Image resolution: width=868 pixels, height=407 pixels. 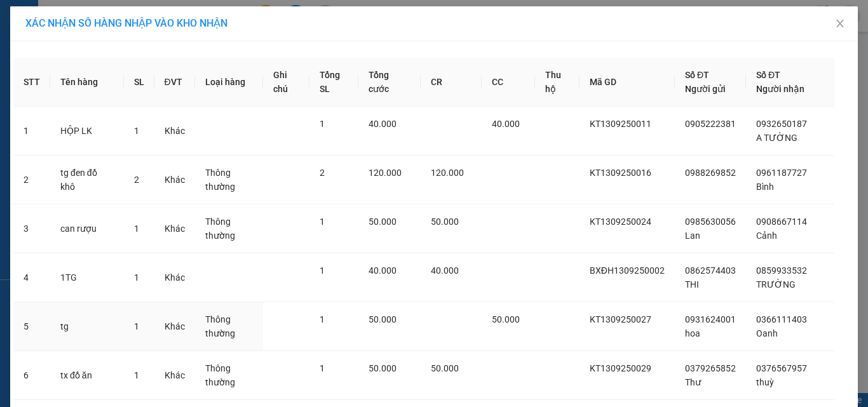 What do you see at coordinates (620, 124) in the screenshot?
I see `span: KT1309250011` at bounding box center [620, 124].